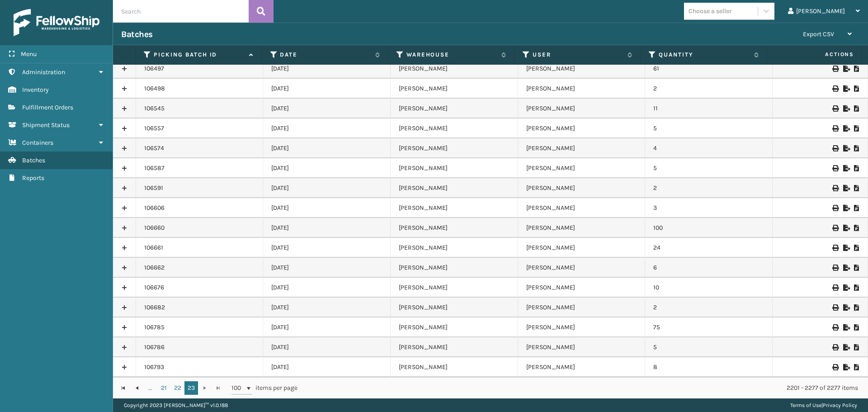  I want to click on a: Go to the previous page, so click(137, 388).